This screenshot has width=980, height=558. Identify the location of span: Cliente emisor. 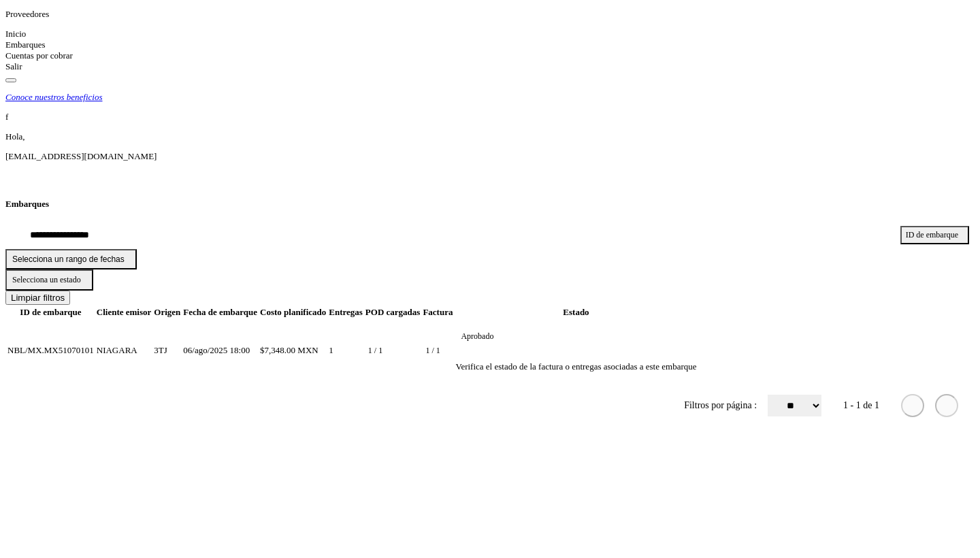
(124, 312).